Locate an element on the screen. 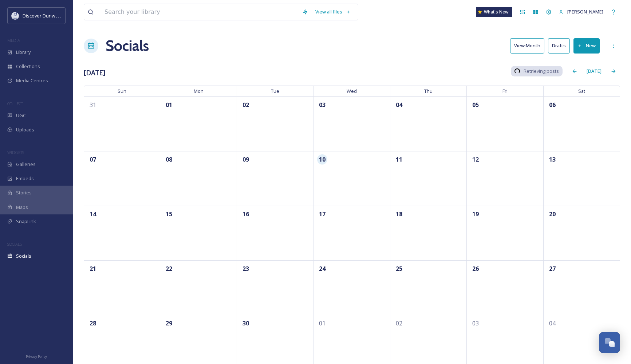 The width and height of the screenshot is (631, 364). button: View:Month is located at coordinates (527, 45).